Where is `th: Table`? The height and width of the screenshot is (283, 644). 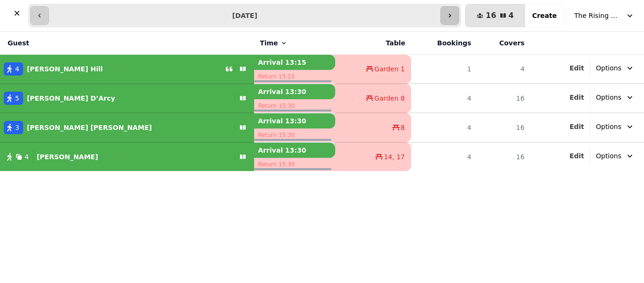 th: Table is located at coordinates (373, 43).